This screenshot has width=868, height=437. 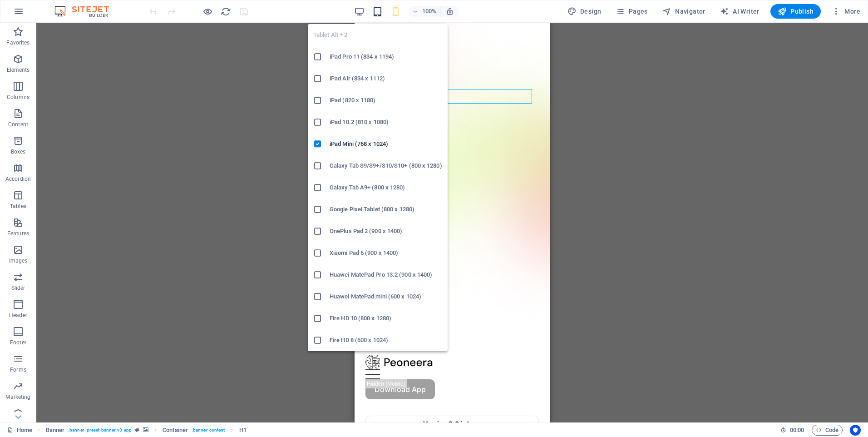 I want to click on h6: Fire HD 8 (600 x 1024), so click(x=386, y=341).